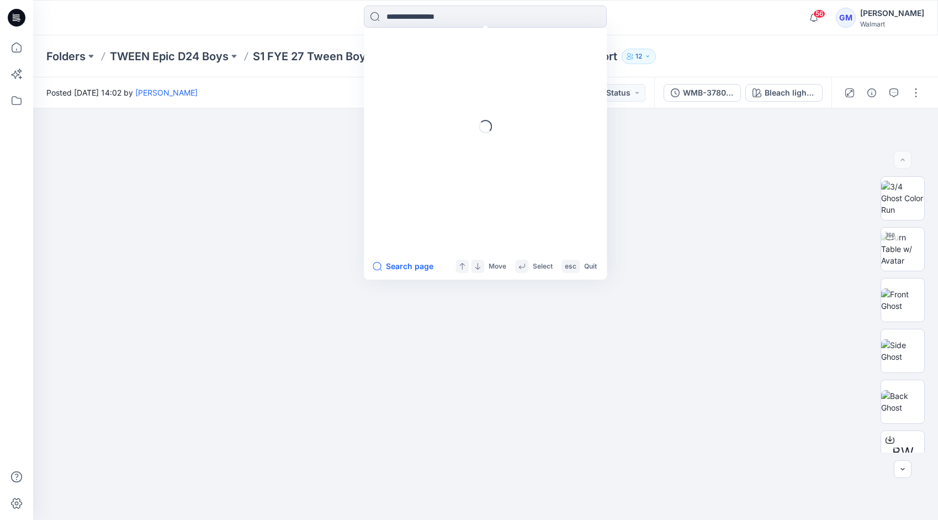 This screenshot has height=520, width=938. Describe the element at coordinates (903, 198) in the screenshot. I see `img: 3/4 Ghost Color Run` at that location.